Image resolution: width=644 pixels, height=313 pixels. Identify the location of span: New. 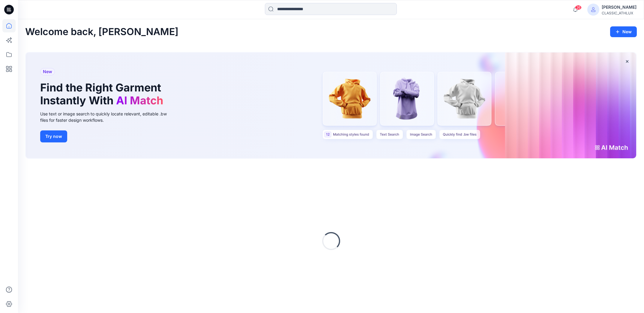
(47, 72).